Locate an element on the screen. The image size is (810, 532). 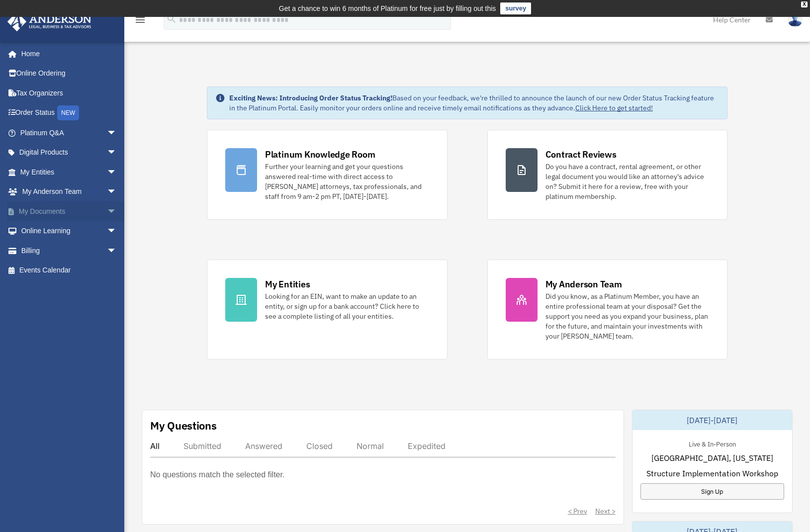
img: Anderson Advisors Platinum Portal is located at coordinates (49, 21).